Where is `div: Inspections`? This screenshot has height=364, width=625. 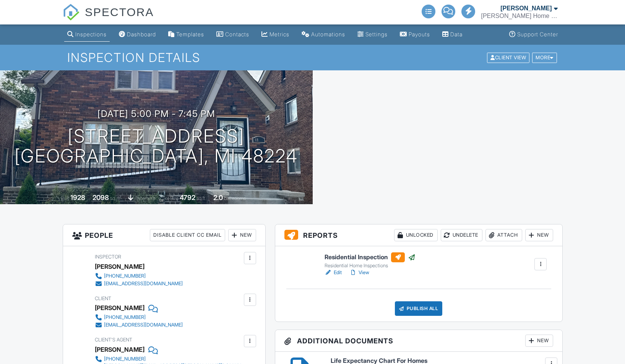
div: Inspections is located at coordinates (91, 34).